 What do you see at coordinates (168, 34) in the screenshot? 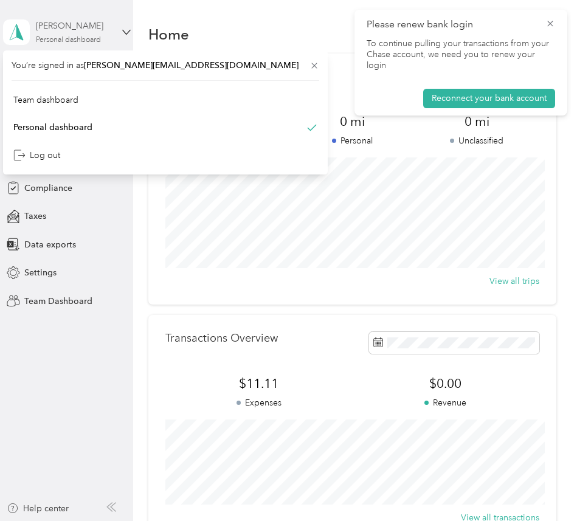
I see `h1: Home` at bounding box center [168, 34].